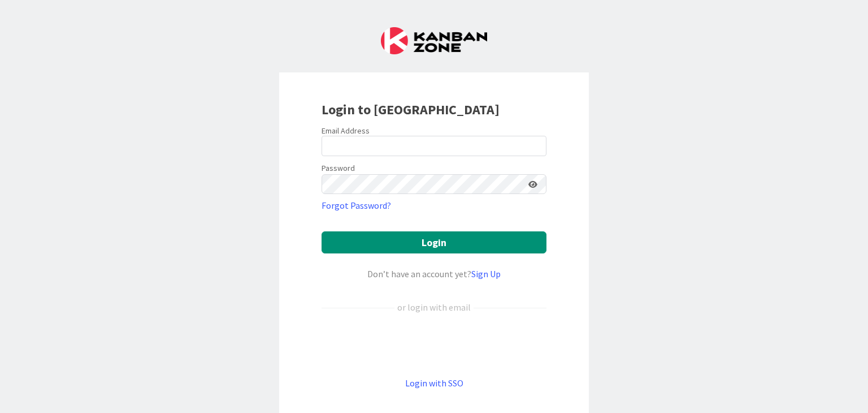 This screenshot has width=868, height=413. I want to click on div: or login with email, so click(434, 307).